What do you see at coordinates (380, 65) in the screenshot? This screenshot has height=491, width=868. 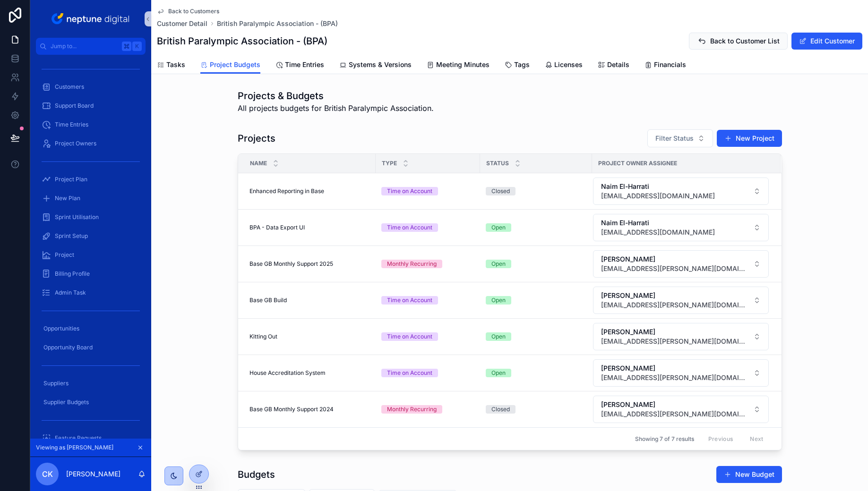 I see `span: Systems & Versions` at bounding box center [380, 65].